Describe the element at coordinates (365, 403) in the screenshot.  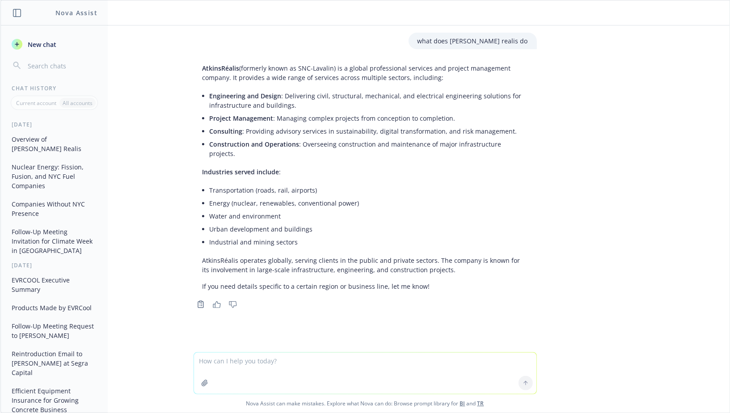
I see `span: Nova Assist can make mistakes. Explore what Nova can do: Browse prompt library for and` at that location.